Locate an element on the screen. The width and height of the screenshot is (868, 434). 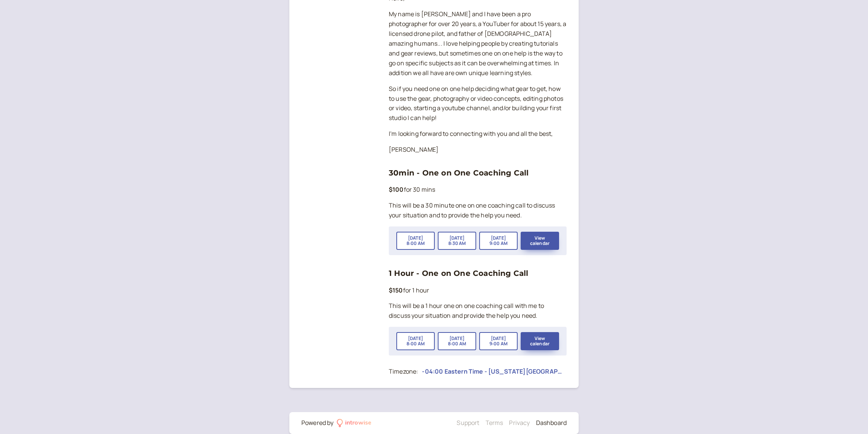
a: 30min - One on One Coaching Call is located at coordinates (458, 173).